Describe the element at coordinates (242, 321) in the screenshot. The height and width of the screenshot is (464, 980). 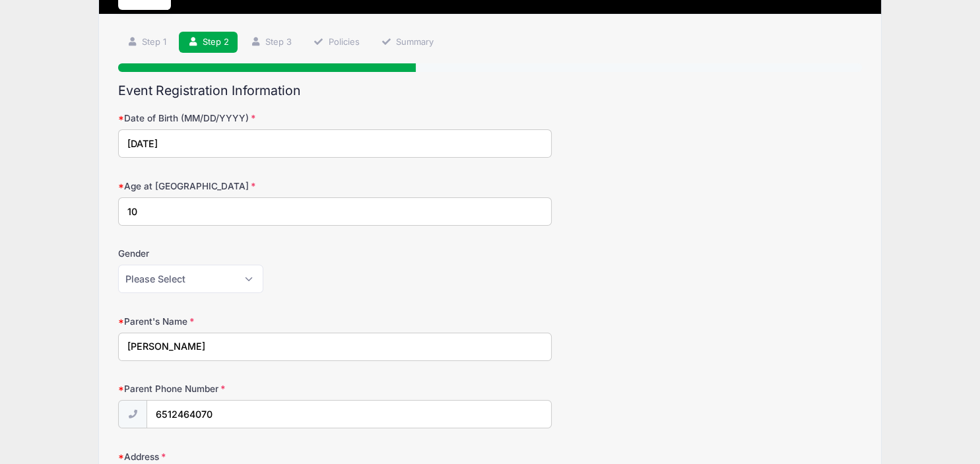
I see `label: Parent's Name` at that location.